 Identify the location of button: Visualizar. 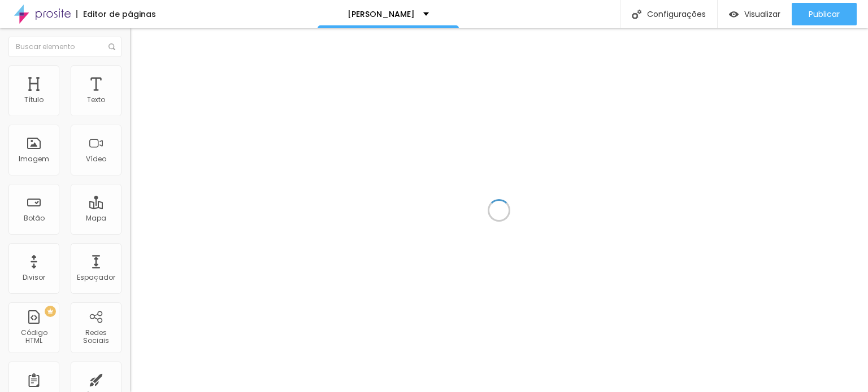
(754, 14).